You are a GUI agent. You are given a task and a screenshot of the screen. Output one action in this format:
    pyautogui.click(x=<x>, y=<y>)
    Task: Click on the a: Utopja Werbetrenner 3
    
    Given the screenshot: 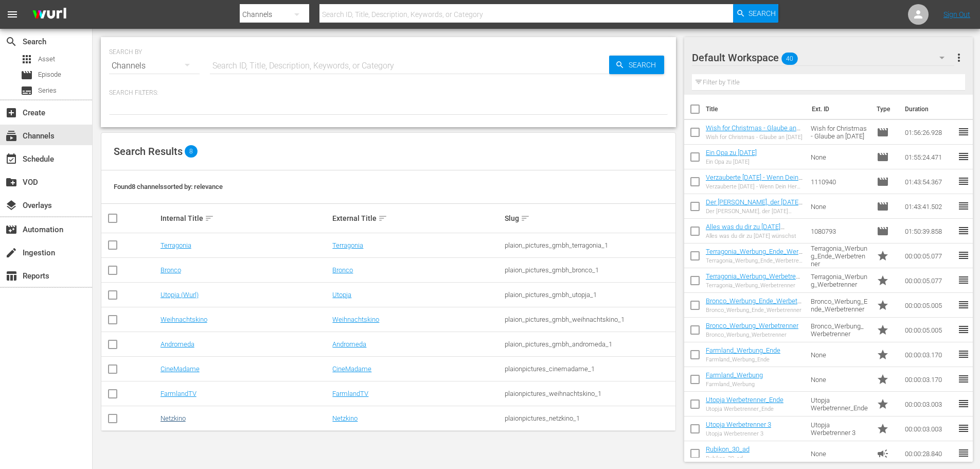 What is the action you would take?
    pyautogui.click(x=738, y=424)
    